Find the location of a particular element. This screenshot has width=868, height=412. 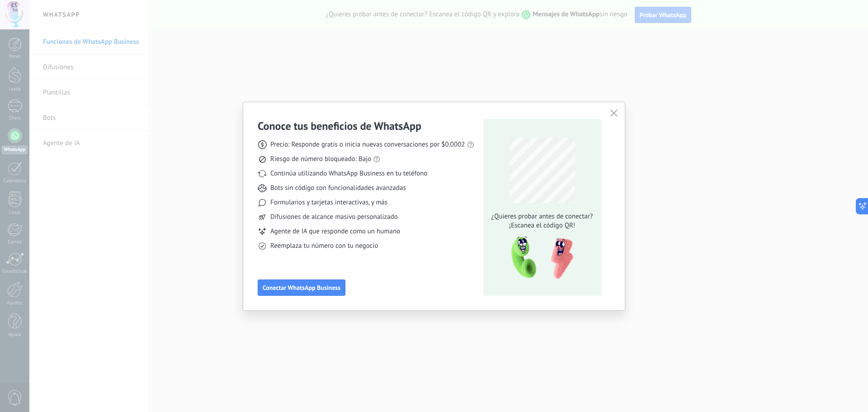

span: Conectar WhatsApp Business is located at coordinates (302, 288).